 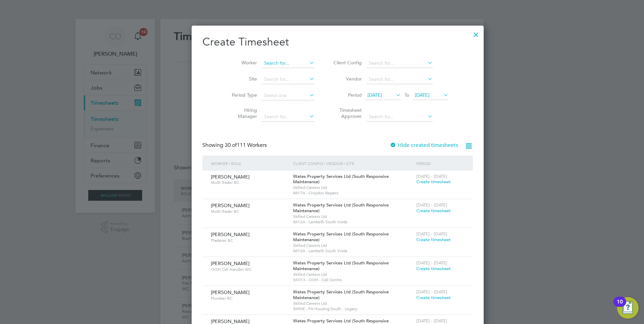 I want to click on span: 30 of, so click(x=230, y=145).